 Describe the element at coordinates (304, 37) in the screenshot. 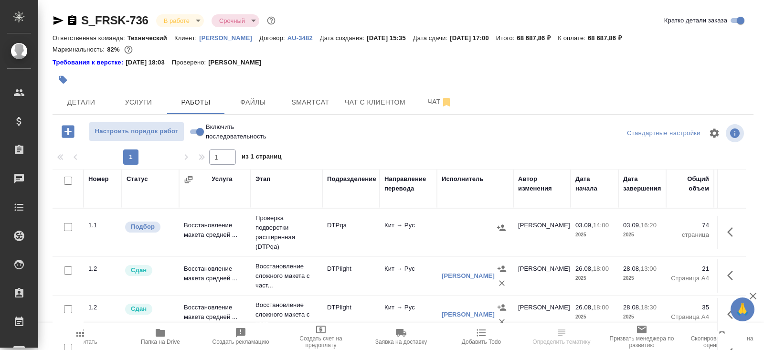

I see `a: AU-3482` at that location.